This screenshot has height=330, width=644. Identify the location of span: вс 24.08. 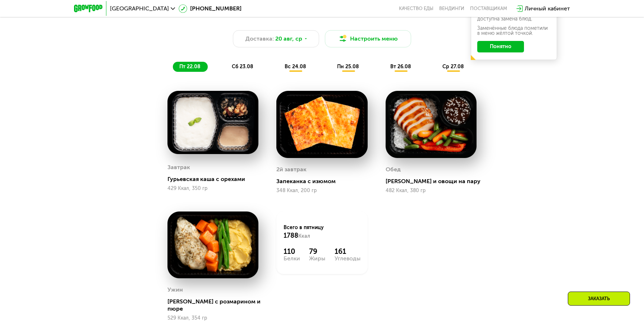
(295, 67).